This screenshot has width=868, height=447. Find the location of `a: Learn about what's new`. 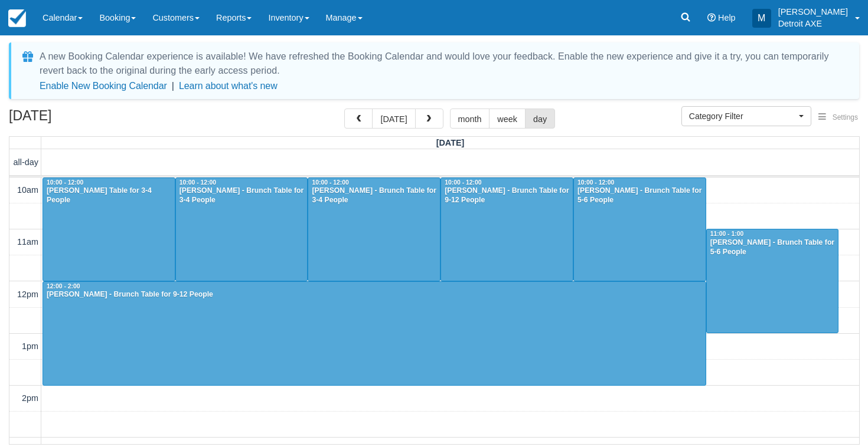

a: Learn about what's new is located at coordinates (228, 86).